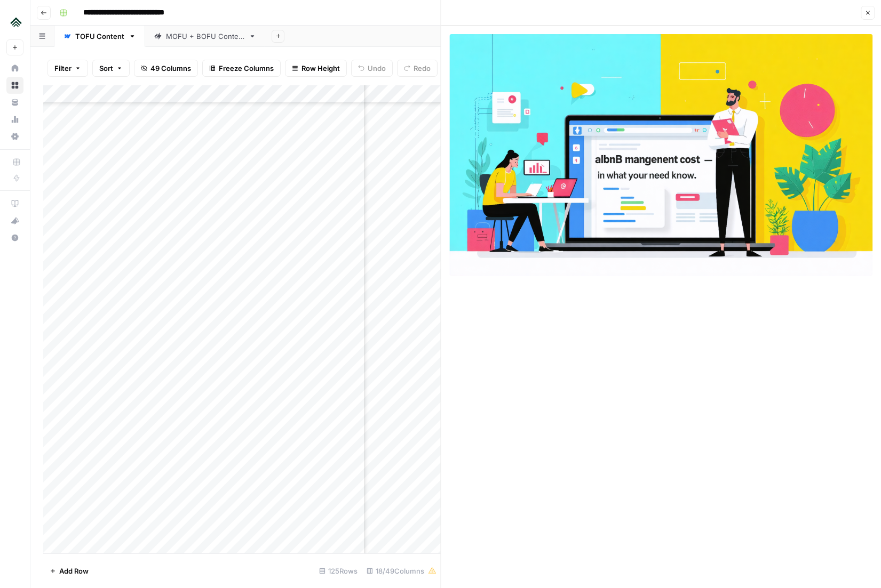 The height and width of the screenshot is (588, 881). I want to click on a: TOFU Content, so click(100, 36).